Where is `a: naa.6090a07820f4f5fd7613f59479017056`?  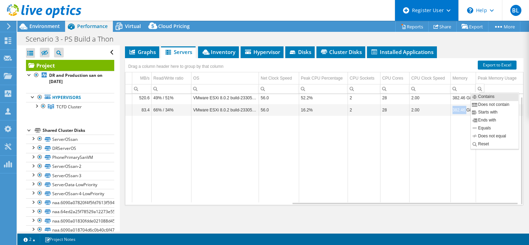
a: naa.6090a07820f4f5fd7613f59479017056 is located at coordinates (70, 203).